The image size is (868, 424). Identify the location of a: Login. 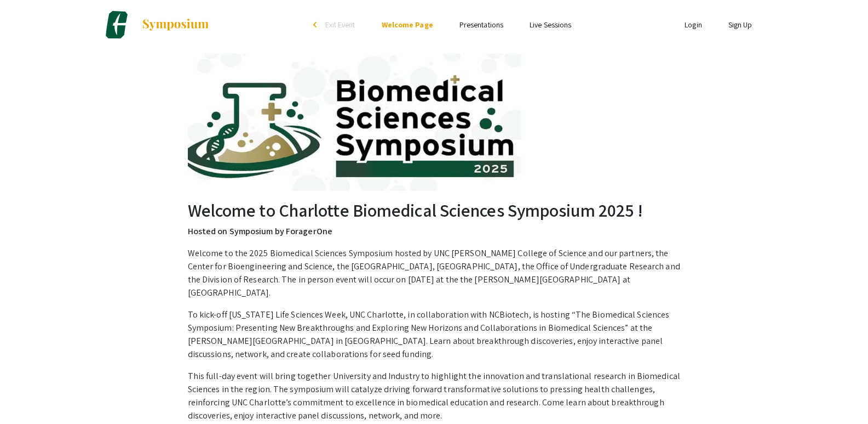
(693, 25).